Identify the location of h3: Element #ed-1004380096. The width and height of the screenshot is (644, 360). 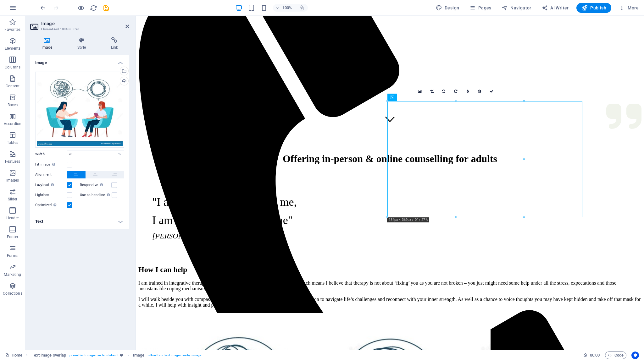
(79, 29).